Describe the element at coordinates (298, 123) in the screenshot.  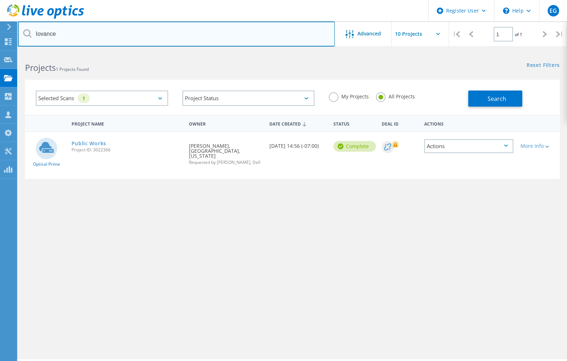
I see `div: Date Created` at that location.